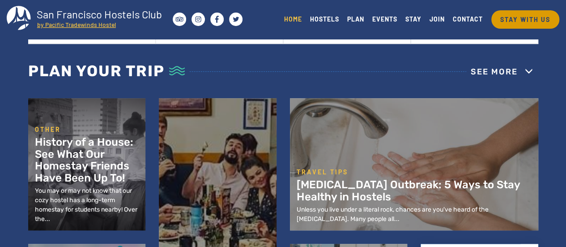 This screenshot has width=566, height=247. I want to click on tspan: San Francisco Hostels Club, so click(99, 14).